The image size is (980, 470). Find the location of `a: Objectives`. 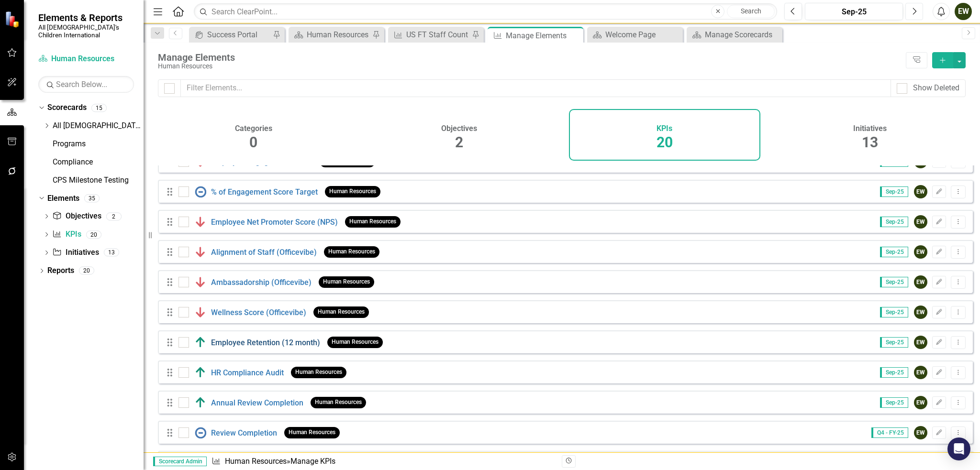

a: Objectives is located at coordinates (76, 216).